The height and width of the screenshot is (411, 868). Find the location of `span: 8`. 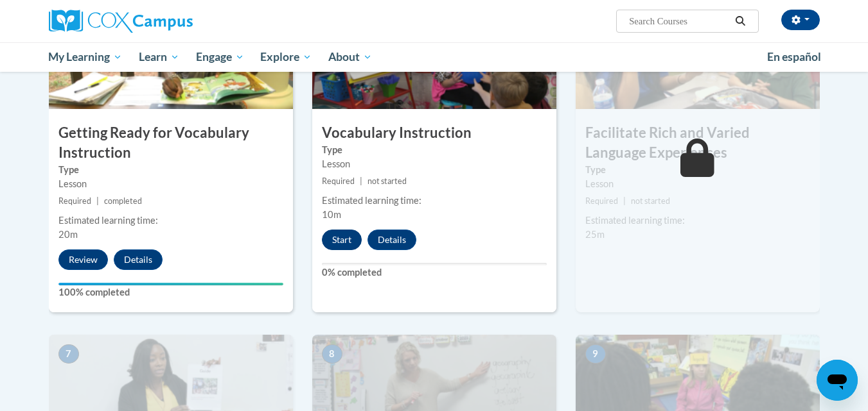

span: 8 is located at coordinates (332, 354).